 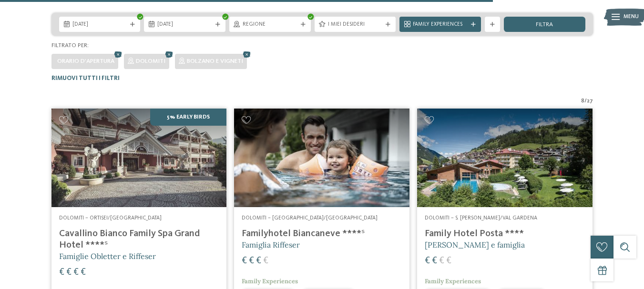 I want to click on span: filtra, so click(x=545, y=25).